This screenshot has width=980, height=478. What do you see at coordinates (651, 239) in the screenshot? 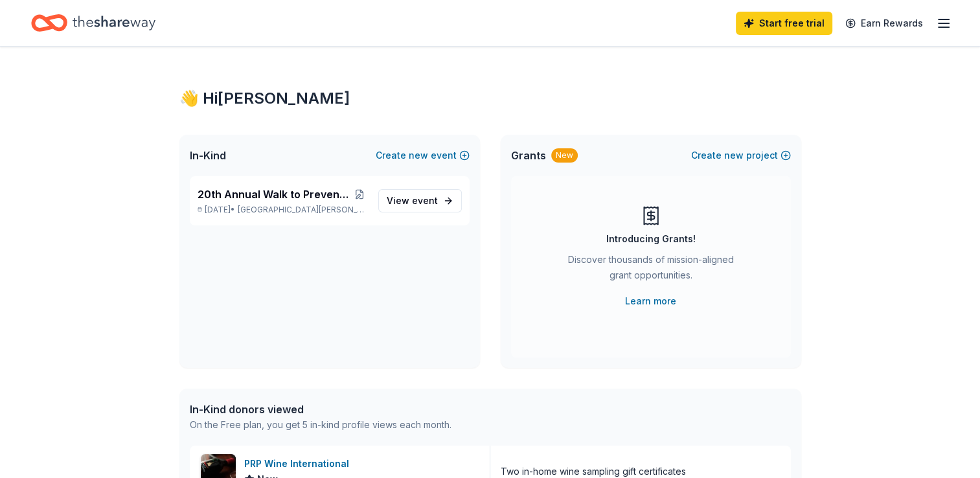
I see `div: Introducing Grants!` at bounding box center [651, 239].